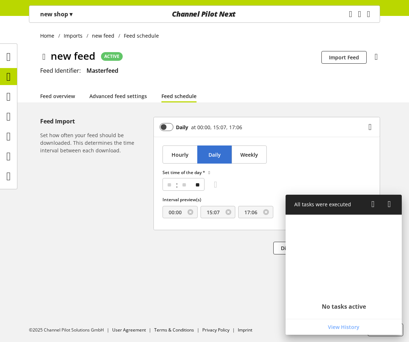 This screenshot has height=342, width=409. What do you see at coordinates (73, 35) in the screenshot?
I see `a: Imports` at bounding box center [73, 35].